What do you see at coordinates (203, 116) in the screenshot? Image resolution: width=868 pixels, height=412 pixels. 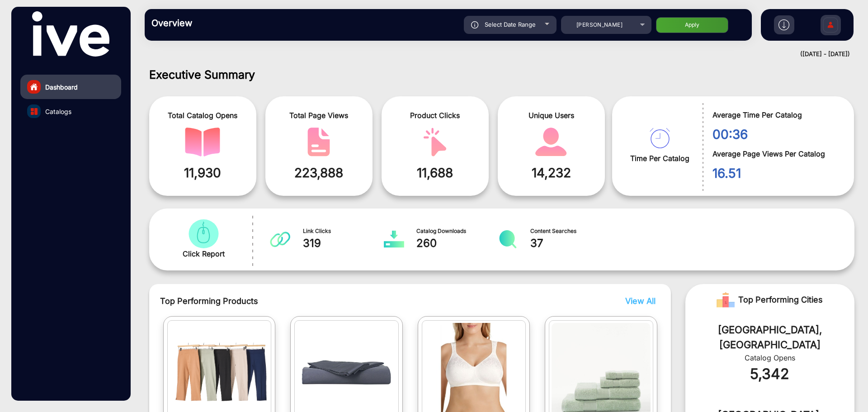 I see `span: Total Catalog Opens` at bounding box center [203, 116].